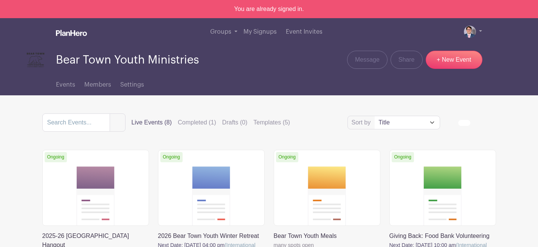 The height and width of the screenshot is (247, 538). Describe the element at coordinates (152, 123) in the screenshot. I see `label: Live Events (8)` at that location.